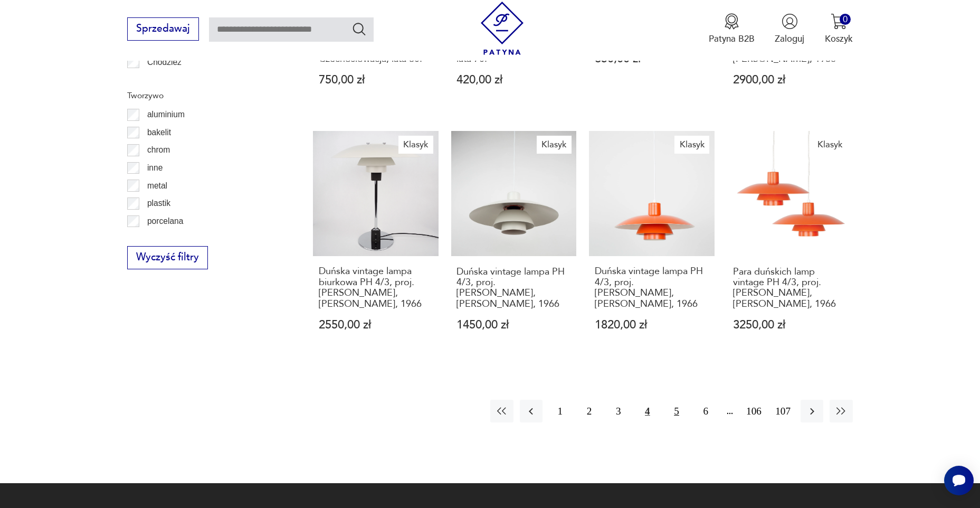 Image resolution: width=980 pixels, height=508 pixels. Describe the element at coordinates (790, 29) in the screenshot. I see `button: Zaloguj` at that location.